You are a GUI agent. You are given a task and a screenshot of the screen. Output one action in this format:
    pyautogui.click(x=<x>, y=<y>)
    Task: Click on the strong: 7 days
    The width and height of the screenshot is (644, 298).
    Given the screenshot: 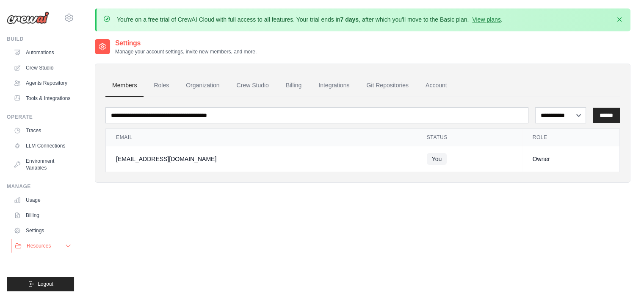 What is the action you would take?
    pyautogui.click(x=349, y=20)
    